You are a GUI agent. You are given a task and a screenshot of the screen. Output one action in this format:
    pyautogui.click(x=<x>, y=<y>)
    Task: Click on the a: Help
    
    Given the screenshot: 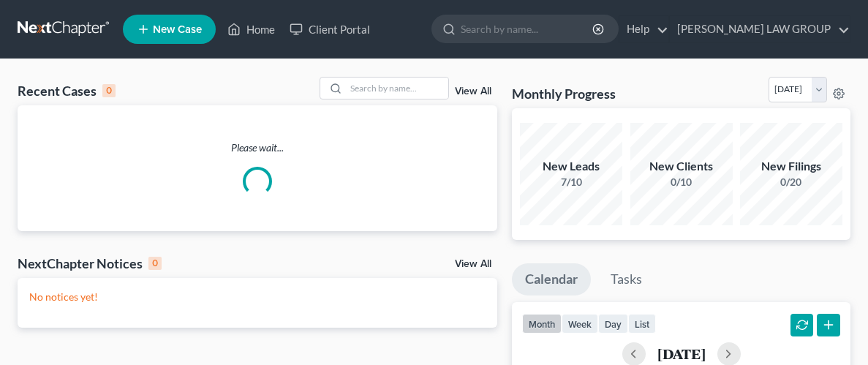 What is the action you would take?
    pyautogui.click(x=643, y=29)
    